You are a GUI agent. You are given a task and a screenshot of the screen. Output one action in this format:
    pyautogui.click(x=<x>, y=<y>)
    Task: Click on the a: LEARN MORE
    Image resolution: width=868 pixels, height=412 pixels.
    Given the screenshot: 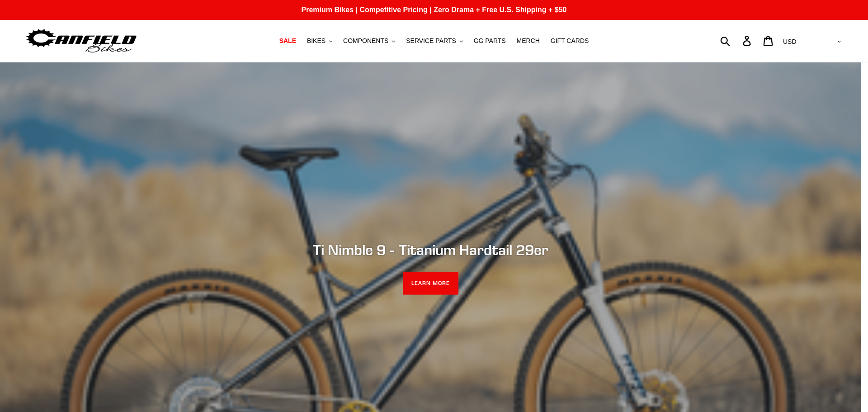 What is the action you would take?
    pyautogui.click(x=430, y=283)
    